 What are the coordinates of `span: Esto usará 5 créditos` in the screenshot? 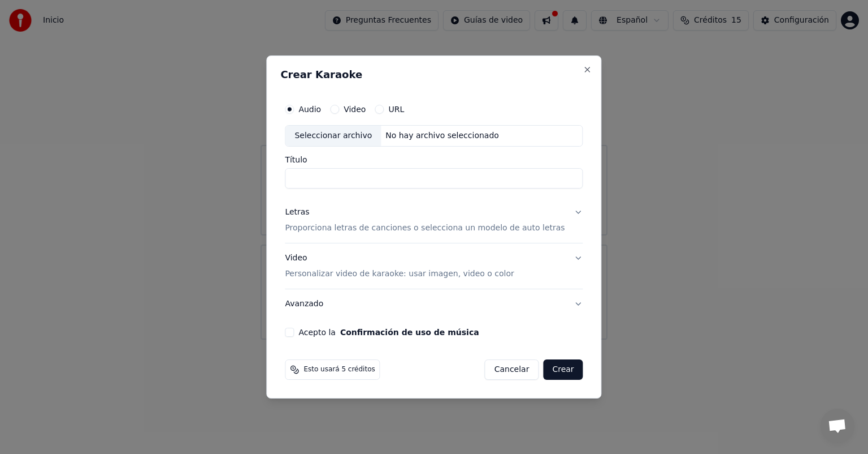 It's located at (339, 369).